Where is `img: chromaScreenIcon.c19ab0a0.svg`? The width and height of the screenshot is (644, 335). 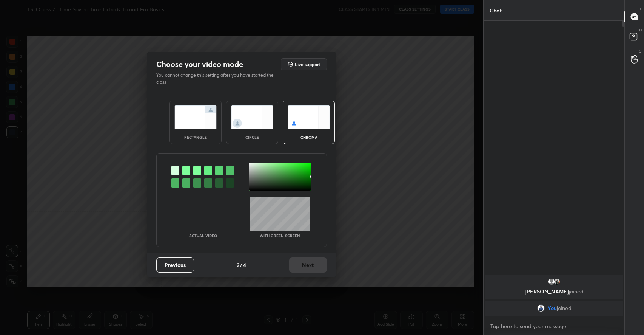
img: chromaScreenIcon.c19ab0a0.svg is located at coordinates (309, 117).